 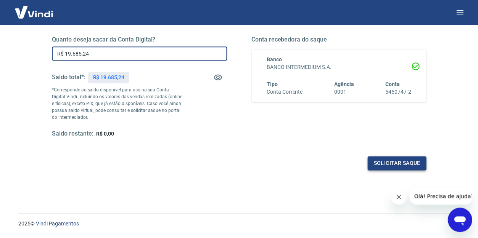 I want to click on h6: BANCO INTERMEDIUM S.A., so click(x=339, y=67).